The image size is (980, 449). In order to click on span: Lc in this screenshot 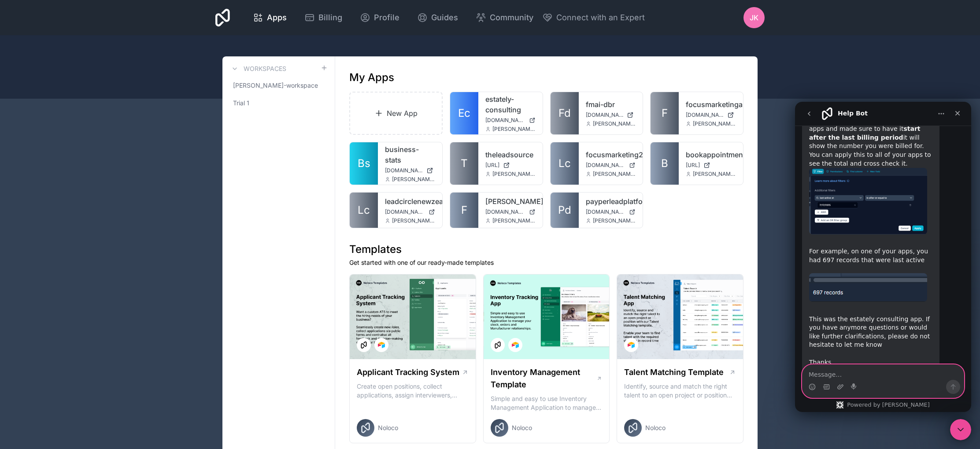, I will do `click(564, 164)`.